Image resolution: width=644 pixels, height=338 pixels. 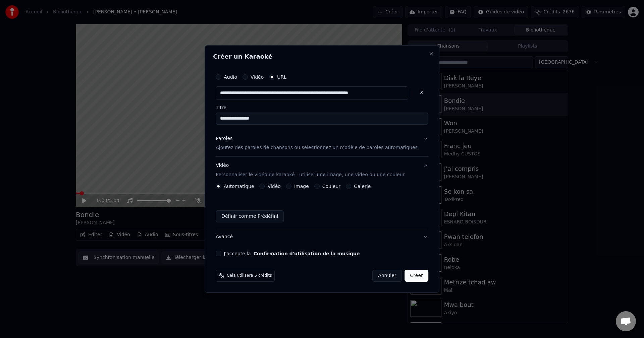 What do you see at coordinates (331, 186) in the screenshot?
I see `label: Couleur` at bounding box center [331, 186].